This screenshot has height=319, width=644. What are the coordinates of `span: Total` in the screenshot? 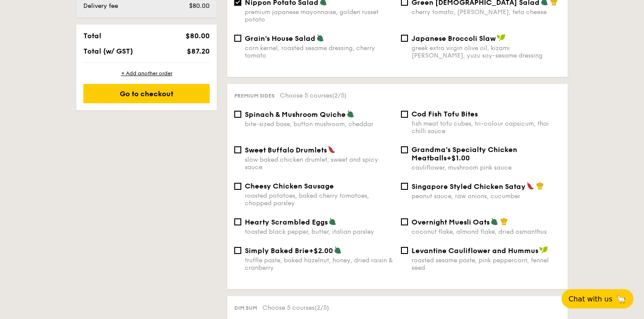 It's located at (92, 36).